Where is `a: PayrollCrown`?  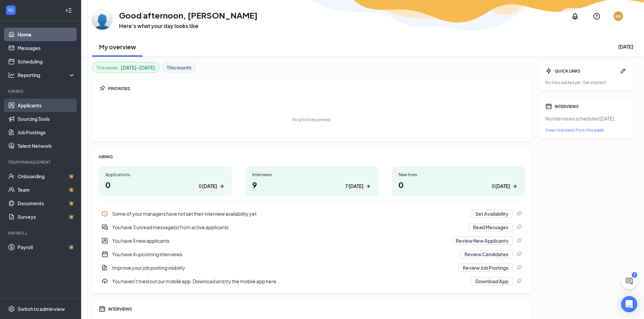 a: PayrollCrown is located at coordinates (46, 247).